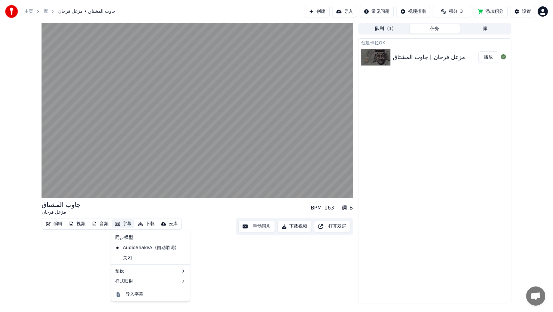 The width and height of the screenshot is (553, 312). What do you see at coordinates (173, 224) in the screenshot?
I see `div: 云库` at bounding box center [173, 224].